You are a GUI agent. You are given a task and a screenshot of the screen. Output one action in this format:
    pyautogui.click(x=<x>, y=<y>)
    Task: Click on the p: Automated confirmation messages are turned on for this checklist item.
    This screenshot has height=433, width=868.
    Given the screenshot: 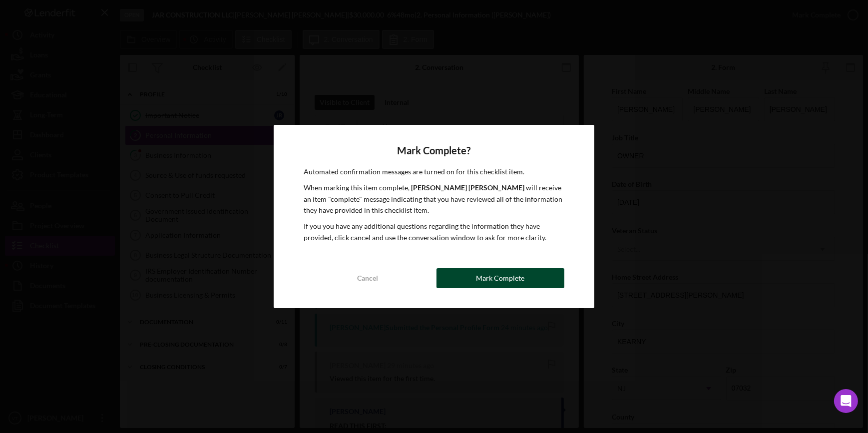 What is the action you would take?
    pyautogui.click(x=434, y=172)
    